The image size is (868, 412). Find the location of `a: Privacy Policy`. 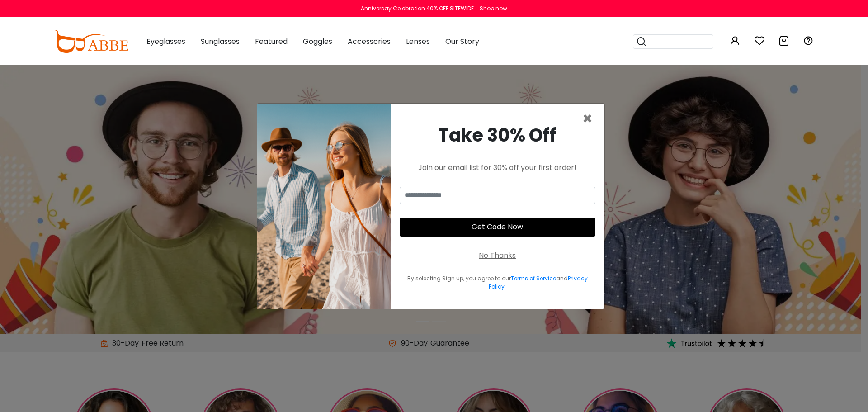

a: Privacy Policy is located at coordinates (538, 282).